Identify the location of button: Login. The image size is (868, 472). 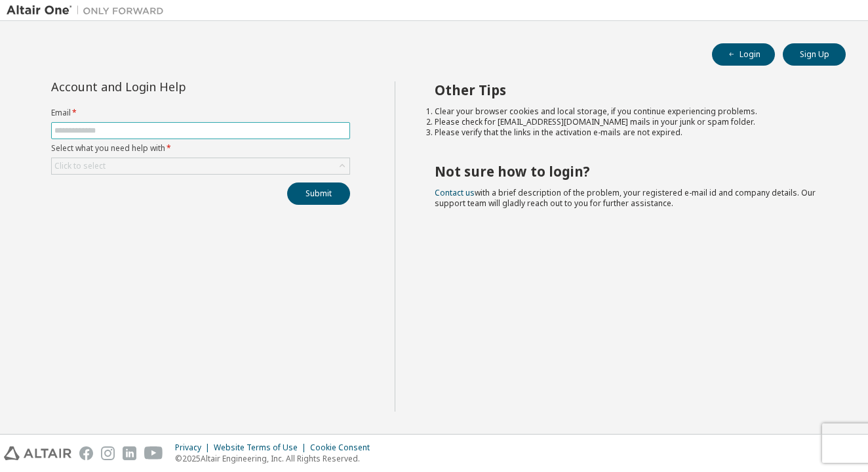
(743, 54).